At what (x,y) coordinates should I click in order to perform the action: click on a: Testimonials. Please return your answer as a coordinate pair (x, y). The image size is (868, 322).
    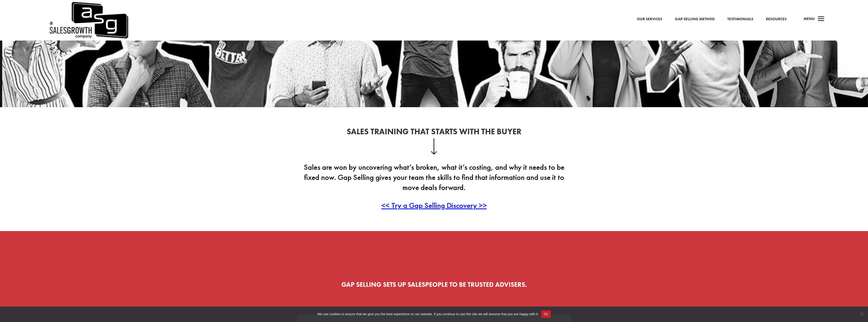
    Looking at the image, I should click on (740, 19).